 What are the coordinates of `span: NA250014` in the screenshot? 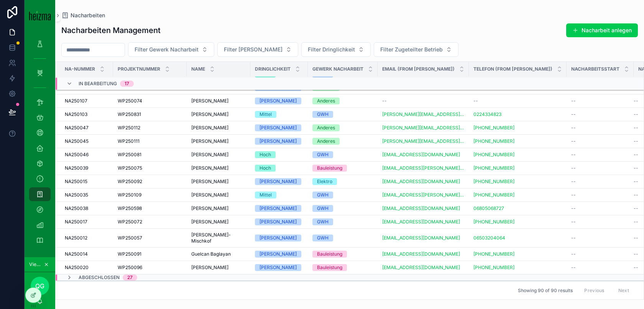 It's located at (76, 254).